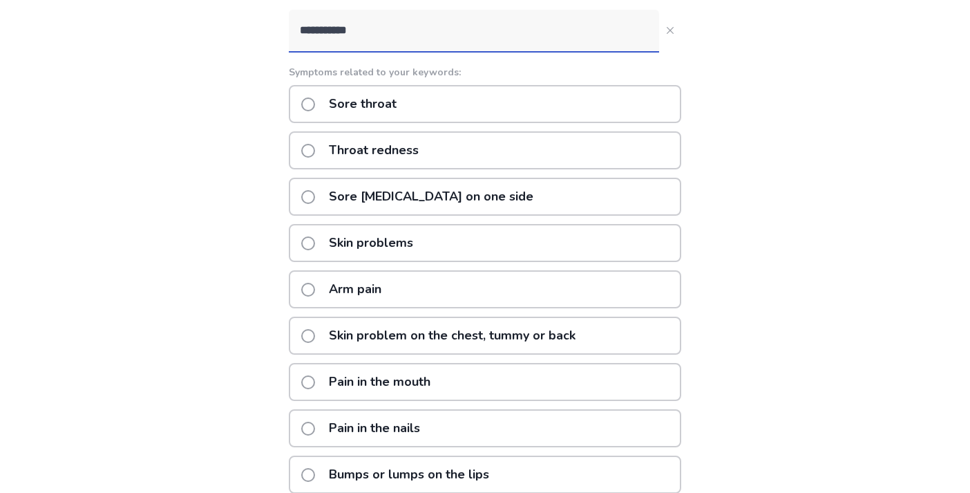  Describe the element at coordinates (363, 104) in the screenshot. I see `p: Sore throat` at that location.